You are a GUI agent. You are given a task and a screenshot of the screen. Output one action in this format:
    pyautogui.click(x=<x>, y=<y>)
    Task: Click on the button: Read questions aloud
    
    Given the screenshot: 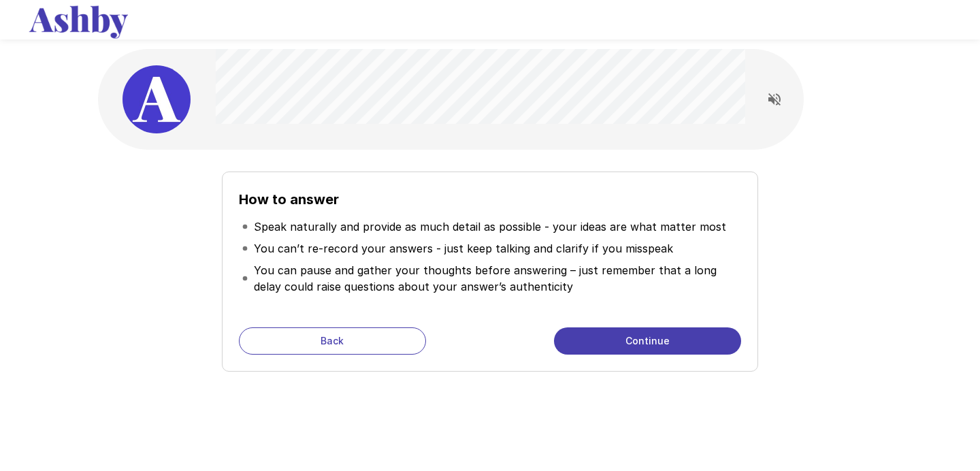 What is the action you would take?
    pyautogui.click(x=775, y=100)
    